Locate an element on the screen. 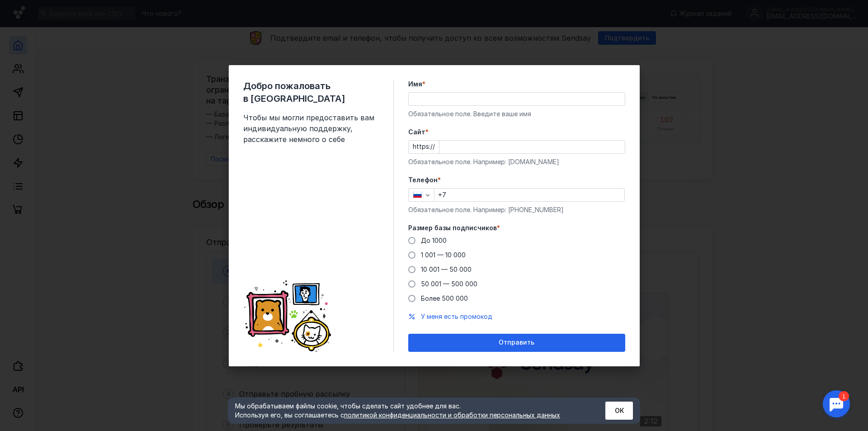  span: Телефон is located at coordinates (422, 180).